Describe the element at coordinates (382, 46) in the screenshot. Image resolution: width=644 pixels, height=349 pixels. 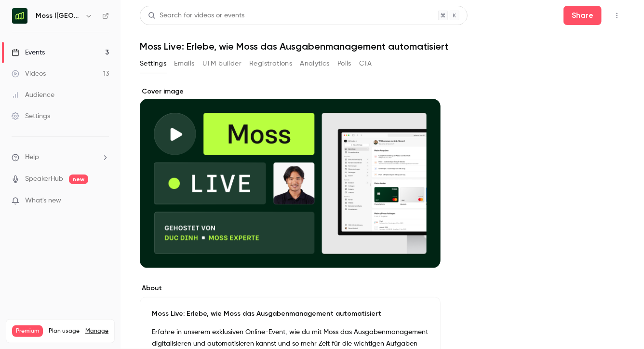
I see `h1: Moss Live: Erlebe, wie Moss das Ausgabenmanagement automatisiert` at that location.